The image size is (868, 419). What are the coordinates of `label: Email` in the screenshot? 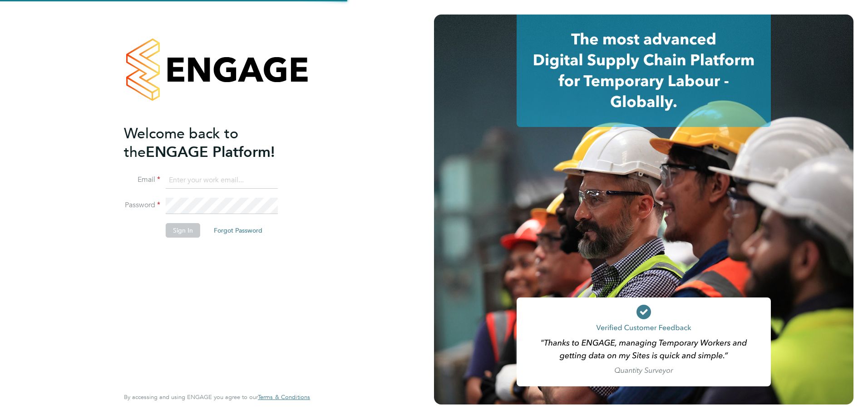 It's located at (142, 180).